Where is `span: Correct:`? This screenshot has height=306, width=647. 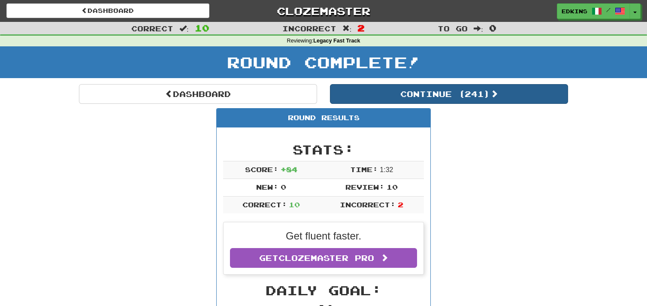 span: Correct: is located at coordinates (265, 204).